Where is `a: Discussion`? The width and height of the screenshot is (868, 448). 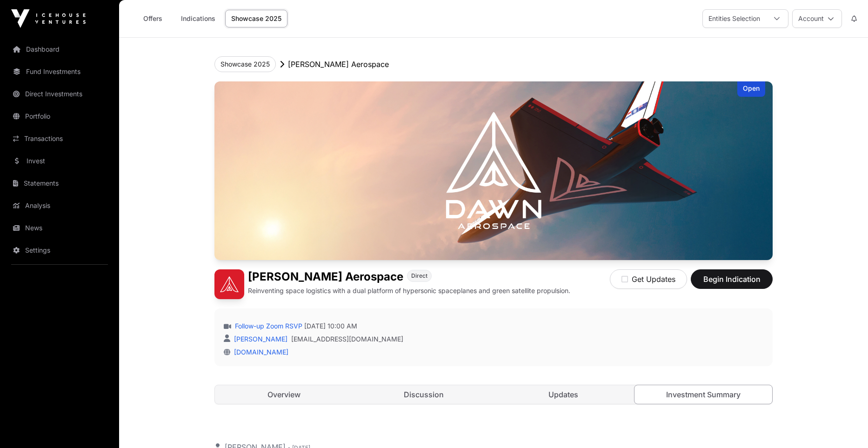
a: Discussion is located at coordinates (424, 394).